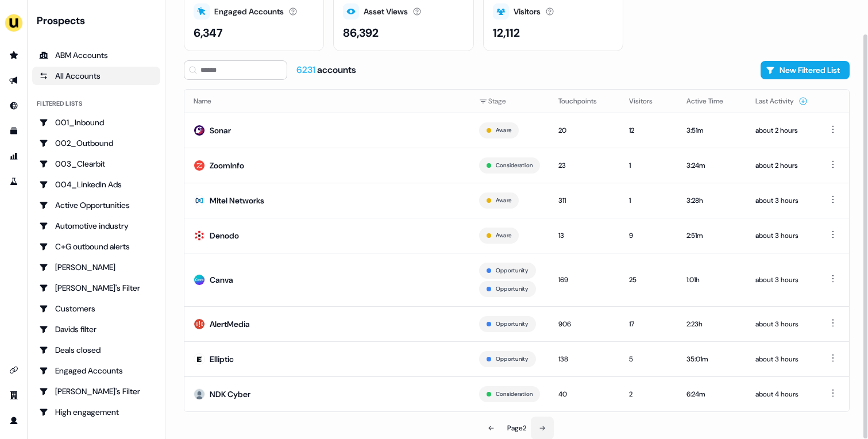  I want to click on div: 002_Outbound, so click(96, 143).